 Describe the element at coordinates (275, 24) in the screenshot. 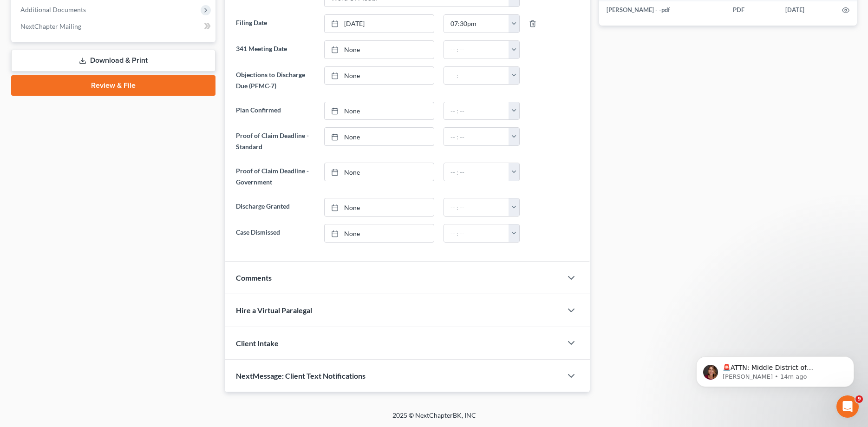

I see `label: Filing Date` at that location.